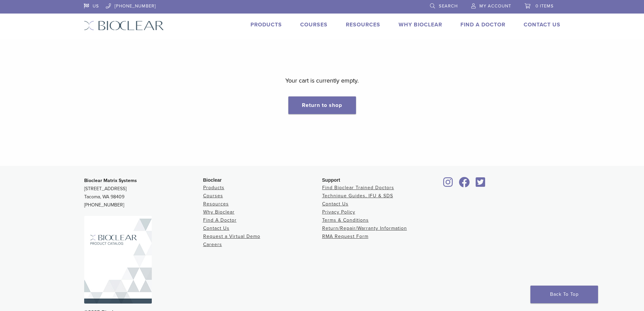 The image size is (644, 311). Describe the element at coordinates (358, 187) in the screenshot. I see `a: Find Bioclear Trained Doctors` at that location.